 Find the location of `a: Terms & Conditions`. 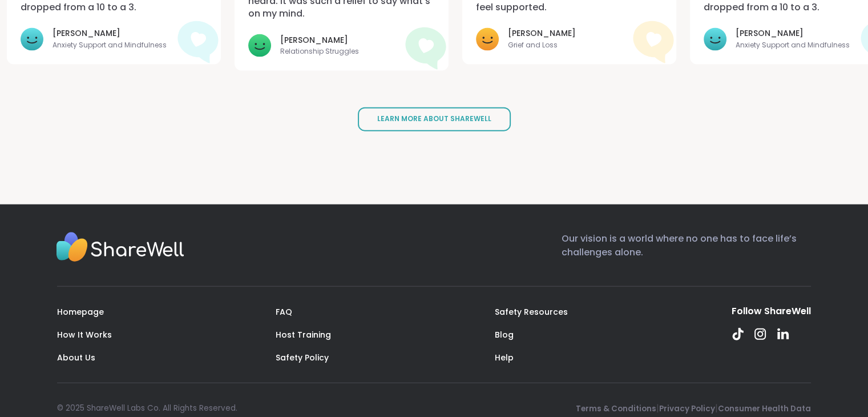

a: Terms & Conditions is located at coordinates (616, 409).